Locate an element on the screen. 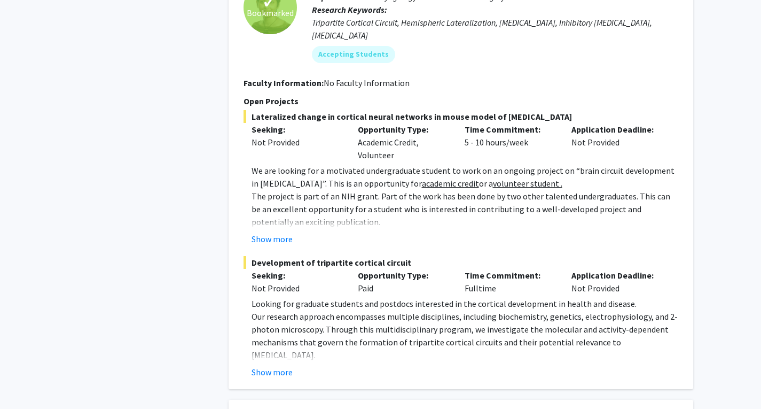  p: Our research approach encompasses multiple disciplines, including biochemistry, genetics, electro... is located at coordinates (465, 335).